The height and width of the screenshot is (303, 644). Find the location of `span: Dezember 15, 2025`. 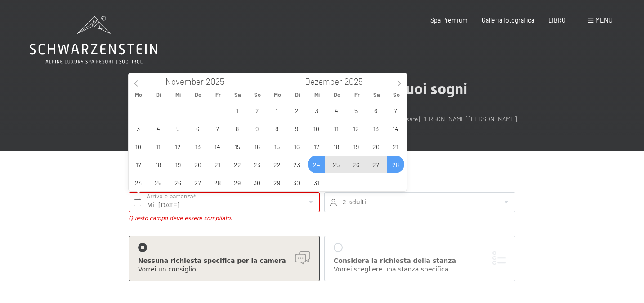

span: Dezember 15, 2025 is located at coordinates (276, 146).